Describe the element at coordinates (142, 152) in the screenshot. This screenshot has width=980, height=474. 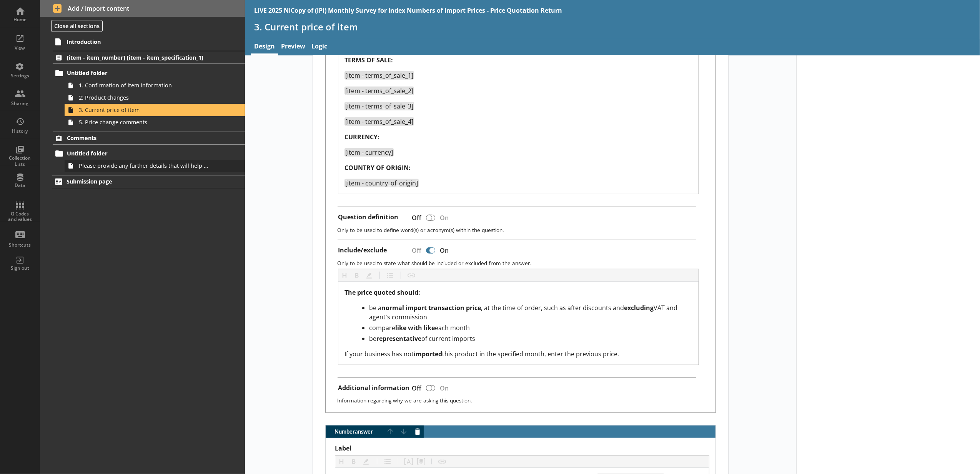
I see `li: CommentsUntitled folderPlease provide any further details that will help us to understand your bu...` at that location.